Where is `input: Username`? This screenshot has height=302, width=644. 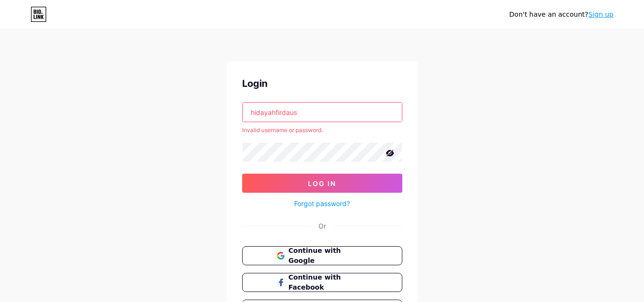 input: Username is located at coordinates (322, 112).